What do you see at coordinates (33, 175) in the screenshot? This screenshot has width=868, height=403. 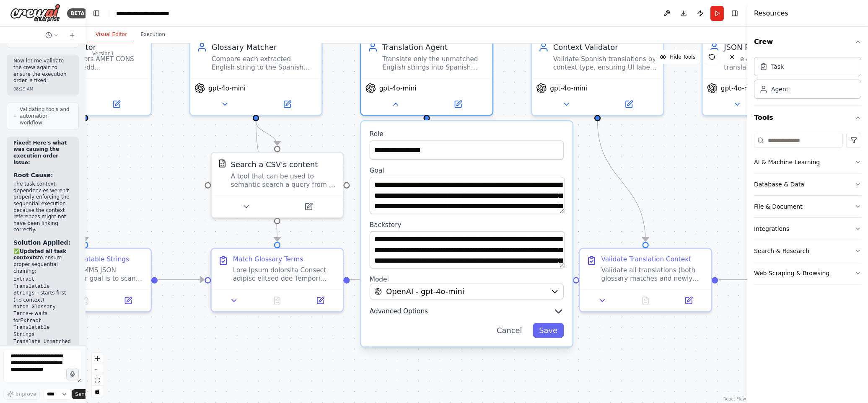 I see `strong: Root Cause:` at bounding box center [33, 175].